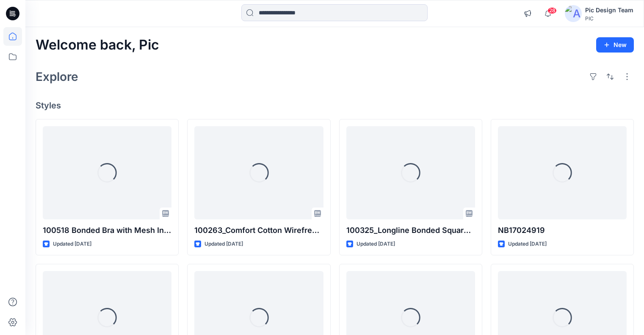 The image size is (644, 335). What do you see at coordinates (609, 10) in the screenshot?
I see `div: Pic Design Team` at bounding box center [609, 10].